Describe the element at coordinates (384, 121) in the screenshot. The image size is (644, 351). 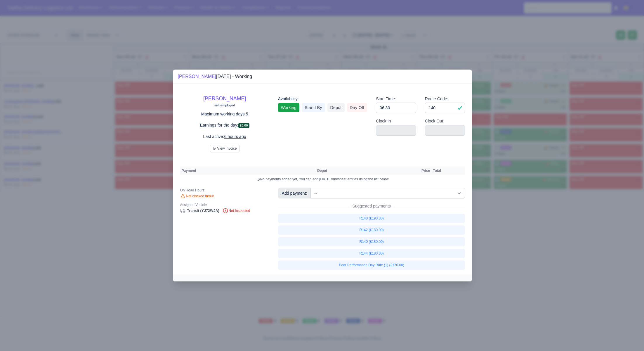
I see `label: Clock In` at that location.